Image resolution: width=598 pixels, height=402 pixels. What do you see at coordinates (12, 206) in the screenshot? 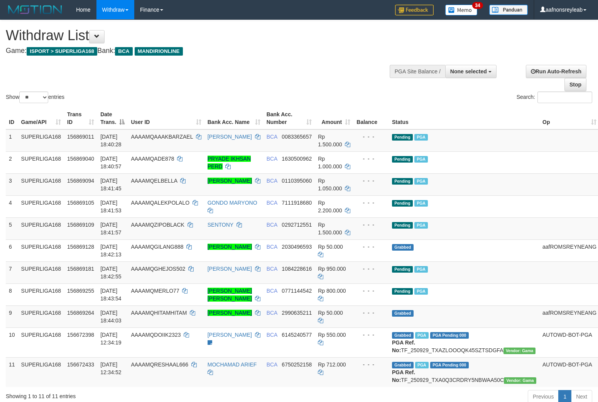
I see `td: 4` at bounding box center [12, 206].